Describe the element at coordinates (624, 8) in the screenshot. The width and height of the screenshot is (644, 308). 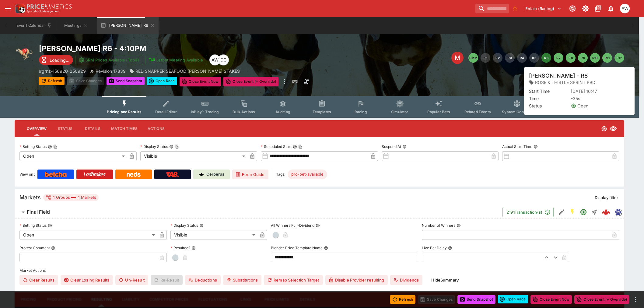
I see `button: Amanda Whitta` at that location.